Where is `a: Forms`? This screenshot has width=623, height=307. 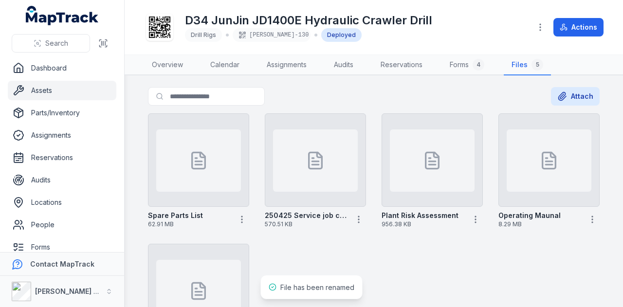 a: Forms is located at coordinates (62, 247).